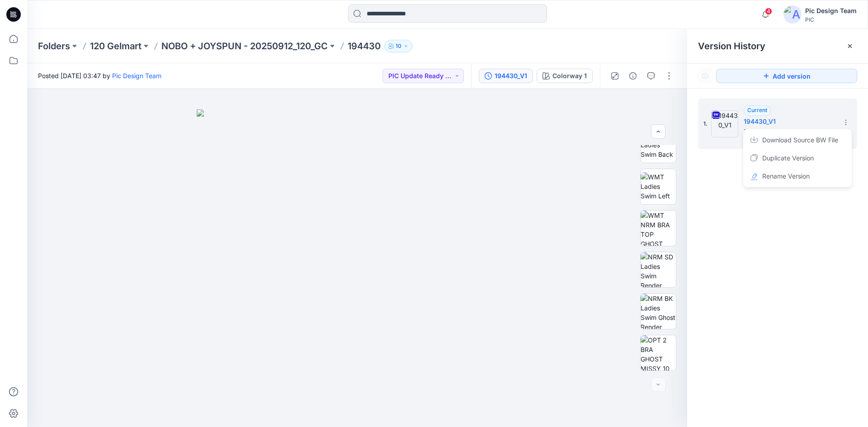 Image resolution: width=868 pixels, height=427 pixels. Describe the element at coordinates (658, 269) in the screenshot. I see `img: NRM SD Ladies Swim Render` at that location.